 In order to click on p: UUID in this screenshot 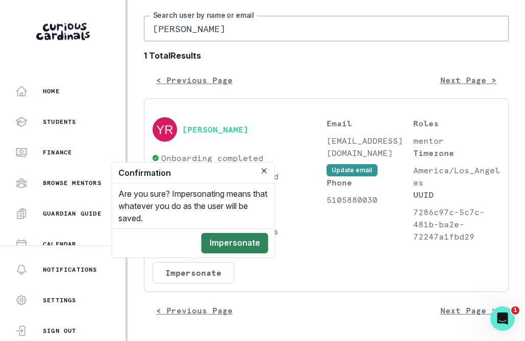, I will do `click(456, 195)`.